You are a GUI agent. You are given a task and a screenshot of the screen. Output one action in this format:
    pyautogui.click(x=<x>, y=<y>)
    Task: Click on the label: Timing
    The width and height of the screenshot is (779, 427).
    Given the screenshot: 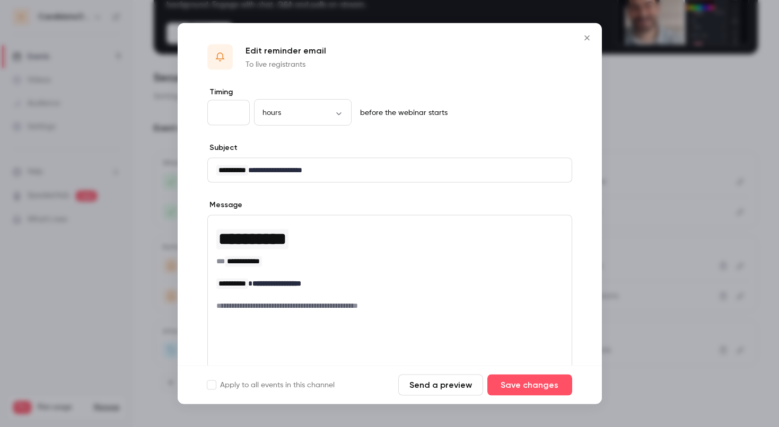 What is the action you would take?
    pyautogui.click(x=390, y=92)
    